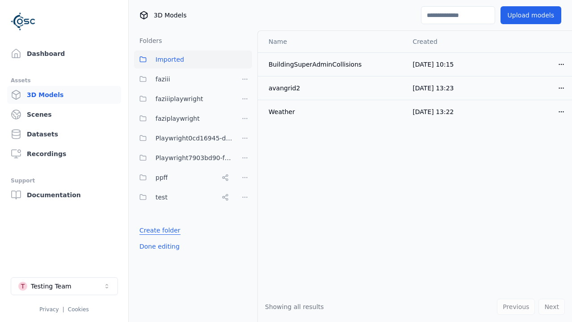  Describe the element at coordinates (183, 197) in the screenshot. I see `button: test` at that location.